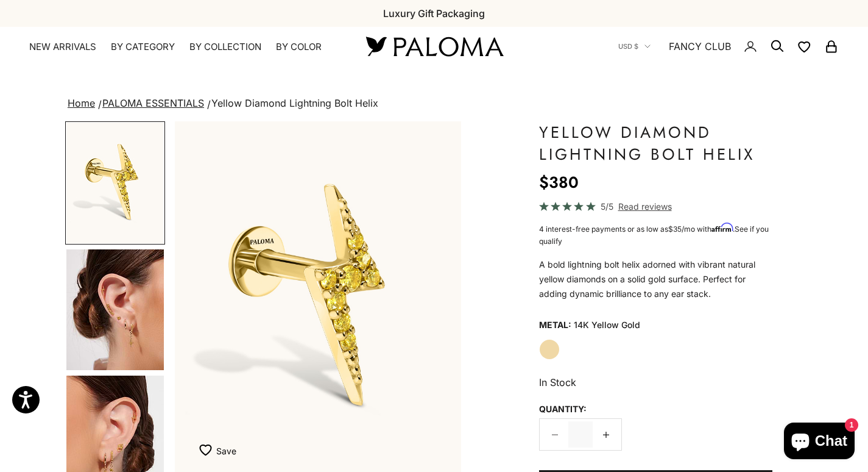 The height and width of the screenshot is (472, 868). I want to click on input: Change quantity, so click(581, 434).